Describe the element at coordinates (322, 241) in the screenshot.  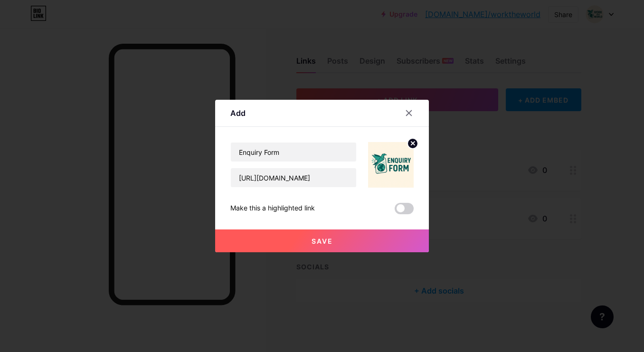
I see `button: Save` at that location.